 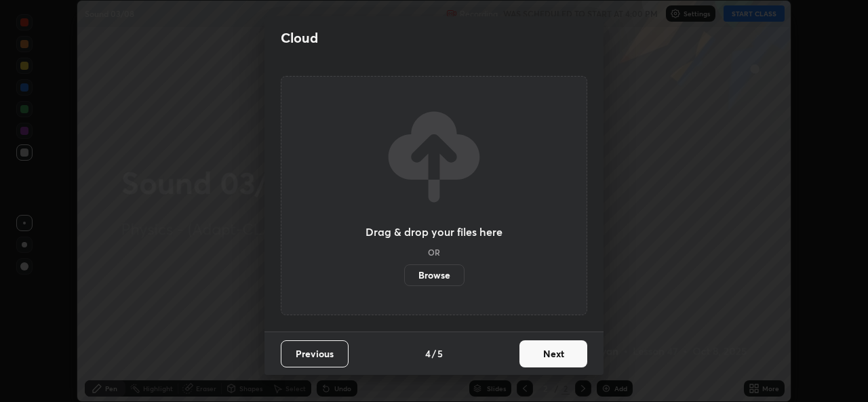 I want to click on h4: 5, so click(x=440, y=353).